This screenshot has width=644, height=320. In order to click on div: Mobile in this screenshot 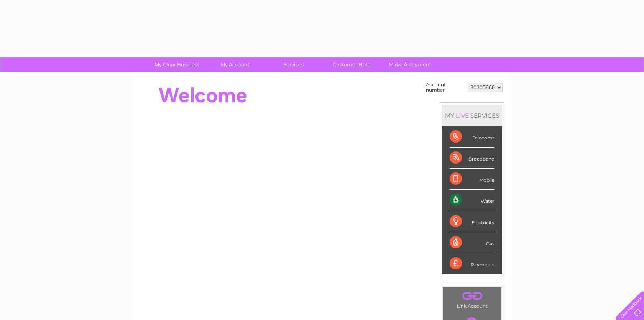, I will do `click(472, 179)`.